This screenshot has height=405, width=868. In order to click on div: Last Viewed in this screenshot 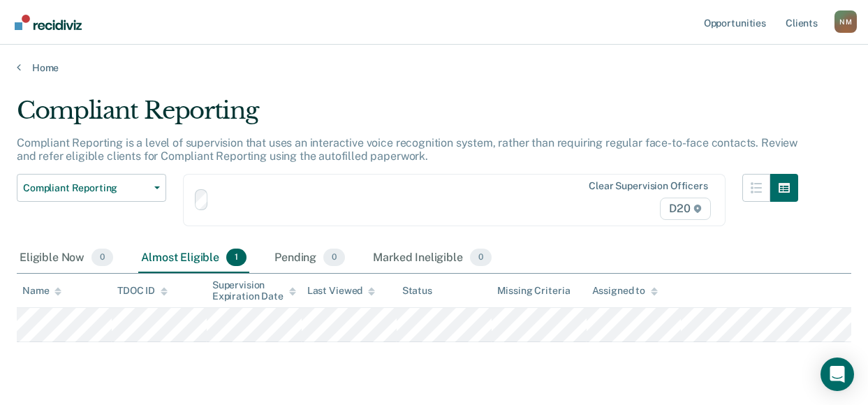, I will do `click(341, 291)`.